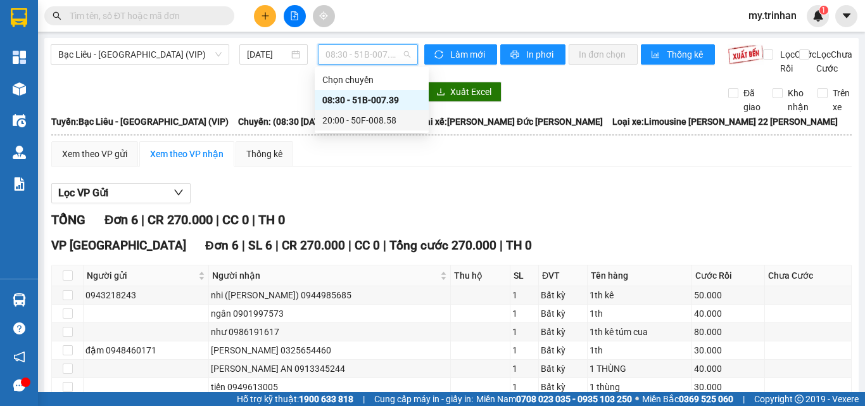 This screenshot has width=865, height=406. Describe the element at coordinates (140, 54) in the screenshot. I see `span: Bạc Liêu - Sài Gòn (VIP)` at that location.